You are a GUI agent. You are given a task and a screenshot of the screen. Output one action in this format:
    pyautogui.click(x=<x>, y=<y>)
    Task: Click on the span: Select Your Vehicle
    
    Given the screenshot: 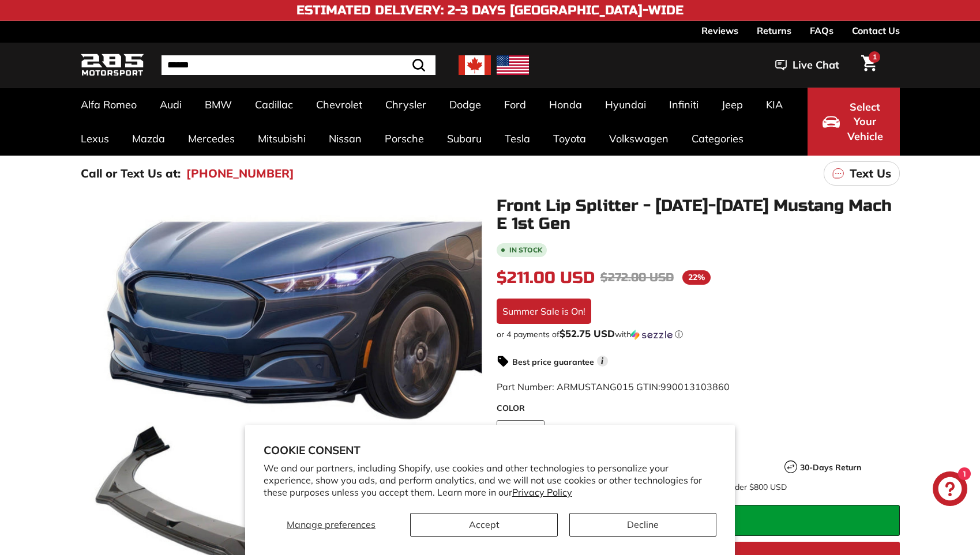 What is the action you would take?
    pyautogui.click(x=865, y=122)
    